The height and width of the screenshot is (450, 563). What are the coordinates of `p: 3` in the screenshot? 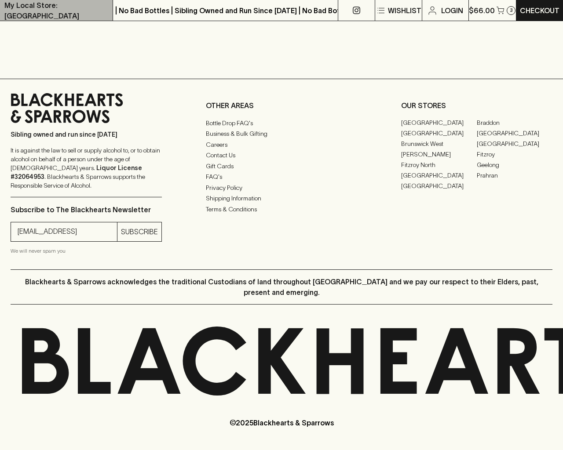 It's located at (511, 10).